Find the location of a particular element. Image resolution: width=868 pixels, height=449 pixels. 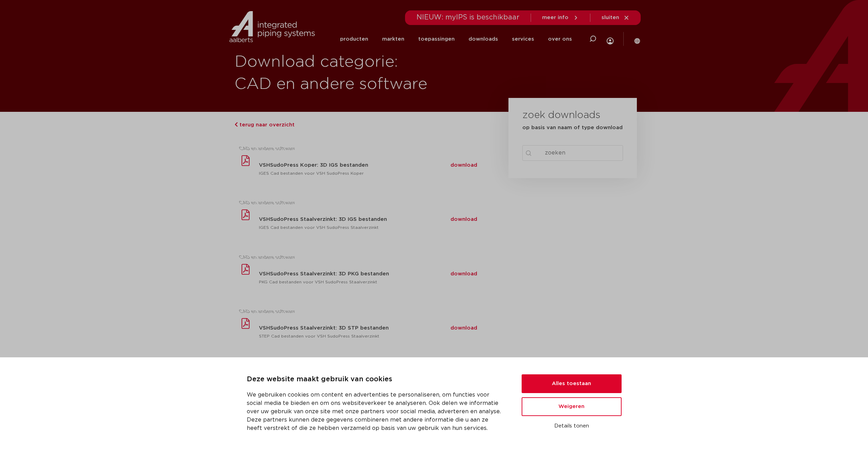

p: PKG Cad bestanden voor VSH SudoPress Staalverzinkt is located at coordinates (372, 282).